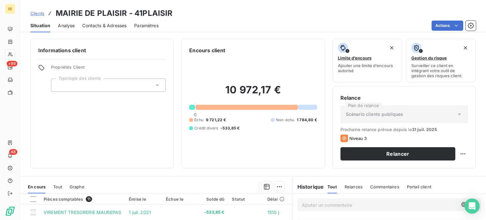 This screenshot has height=220, width=486. What do you see at coordinates (424, 129) in the screenshot?
I see `span: 31 juil. 2025` at bounding box center [424, 129].